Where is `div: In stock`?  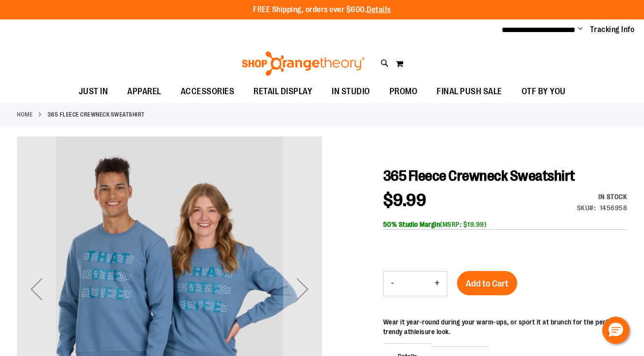
div: In stock is located at coordinates (602, 197).